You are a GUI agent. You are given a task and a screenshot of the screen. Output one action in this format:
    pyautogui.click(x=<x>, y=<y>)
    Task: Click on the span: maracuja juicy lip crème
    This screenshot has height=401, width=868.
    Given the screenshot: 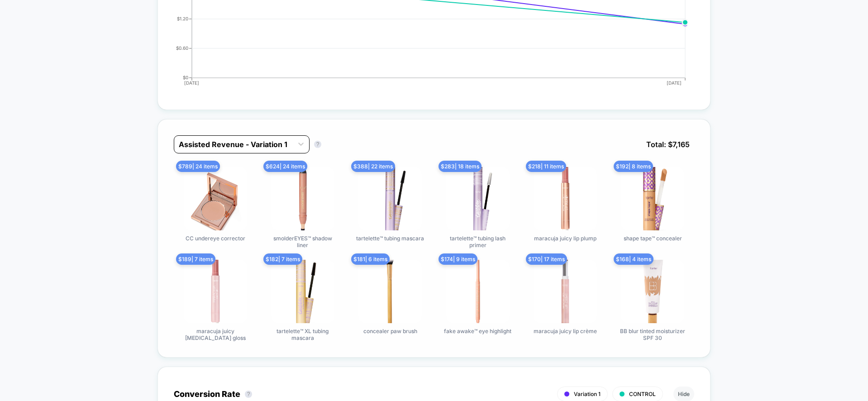 What is the action you would take?
    pyautogui.click(x=566, y=331)
    